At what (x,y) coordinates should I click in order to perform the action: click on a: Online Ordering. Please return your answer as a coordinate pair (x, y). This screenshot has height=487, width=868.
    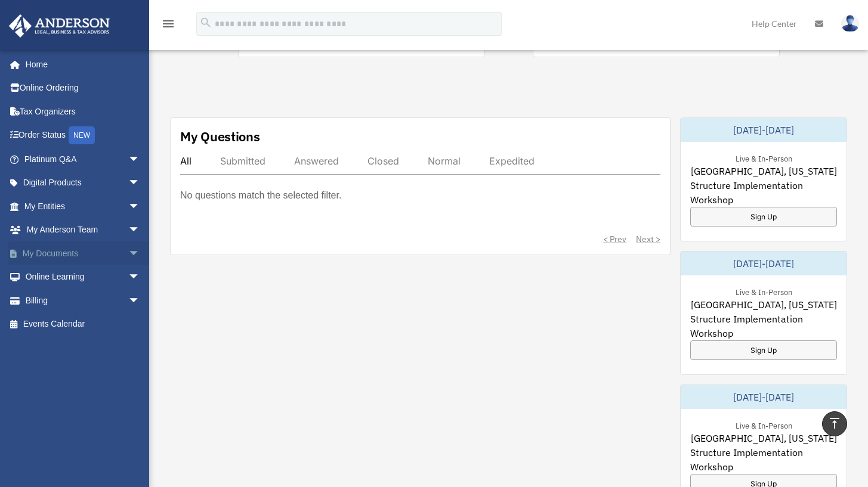
    Looking at the image, I should click on (83, 88).